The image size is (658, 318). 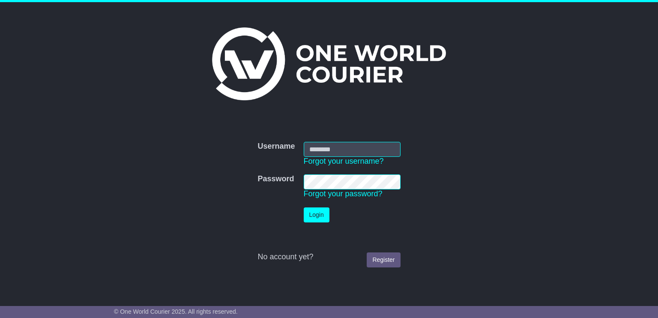 I want to click on a: Forgot your password?, so click(x=343, y=194).